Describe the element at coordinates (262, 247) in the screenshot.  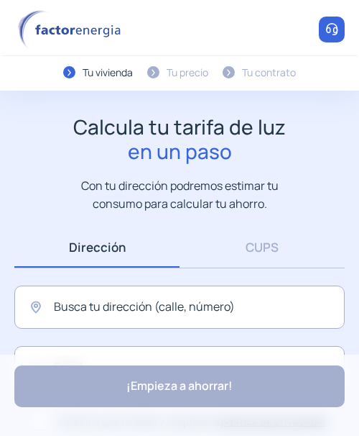
I see `a: CUPS` at that location.